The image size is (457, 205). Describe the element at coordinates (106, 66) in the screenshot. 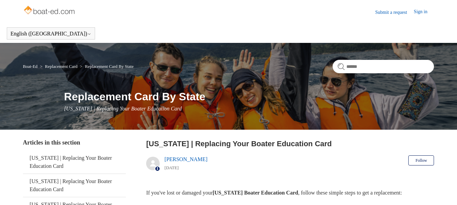

I see `li: Replacement Card By State` at that location.